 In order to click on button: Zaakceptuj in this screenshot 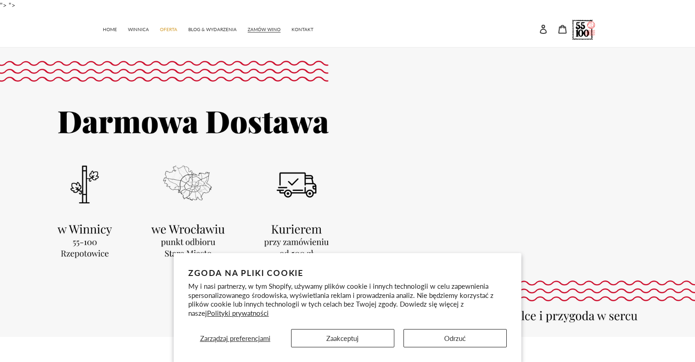, I will do `click(343, 338)`.